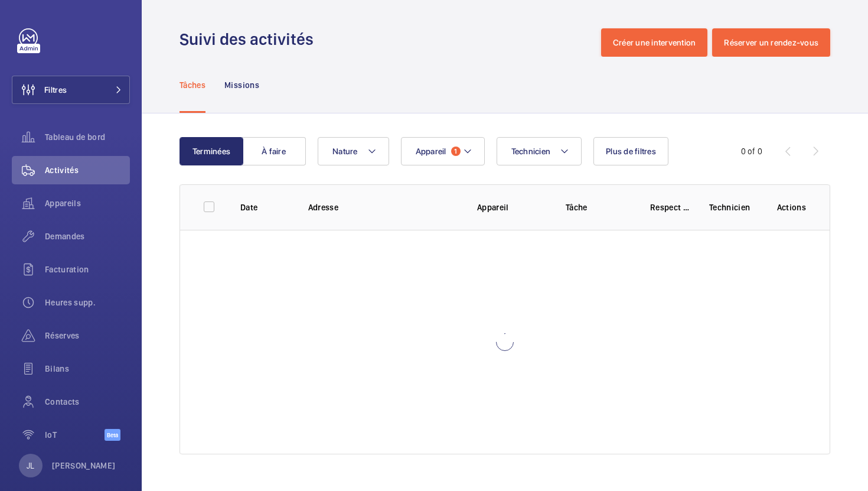 This screenshot has height=491, width=868. I want to click on span: IoT, so click(74, 435).